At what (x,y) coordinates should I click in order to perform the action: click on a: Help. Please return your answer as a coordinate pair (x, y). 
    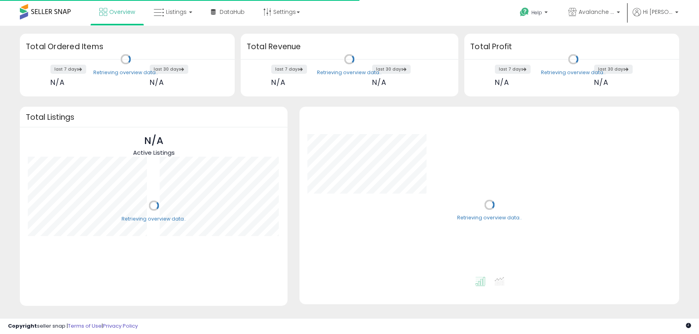
    Looking at the image, I should click on (535, 14).